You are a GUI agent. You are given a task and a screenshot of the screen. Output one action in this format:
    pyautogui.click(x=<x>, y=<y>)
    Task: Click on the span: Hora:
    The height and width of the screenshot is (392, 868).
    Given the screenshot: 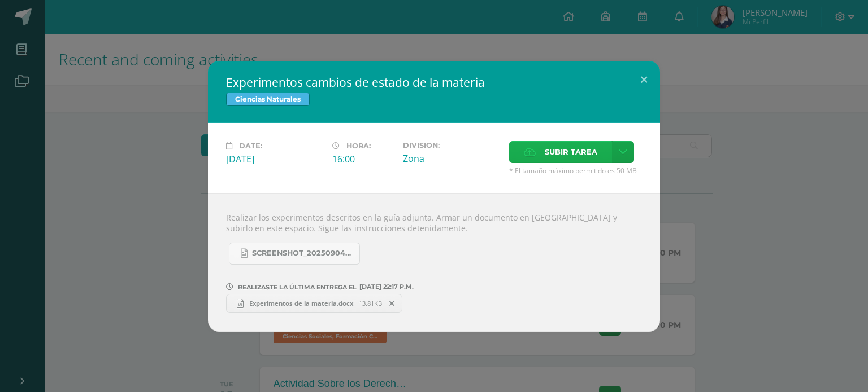 What is the action you would take?
    pyautogui.click(x=358, y=145)
    